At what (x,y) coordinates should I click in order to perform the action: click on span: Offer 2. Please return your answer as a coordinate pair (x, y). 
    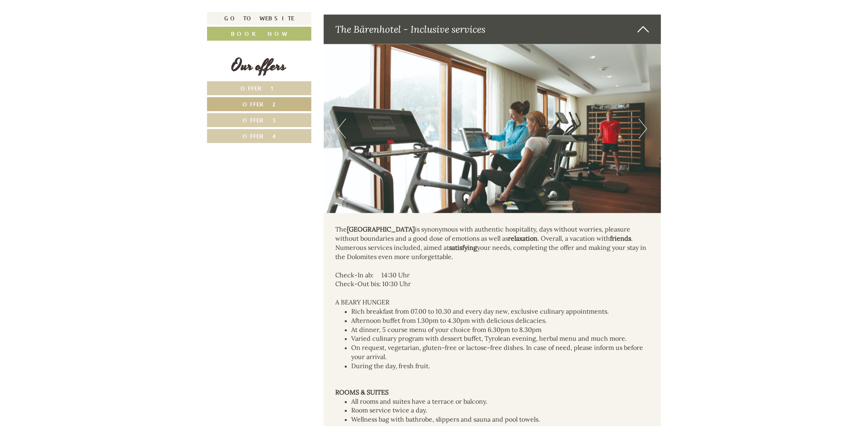
    Looking at the image, I should click on (259, 104).